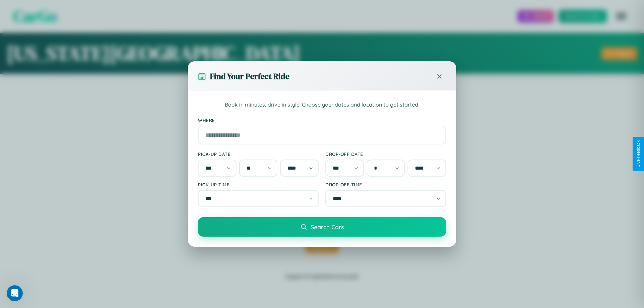 This screenshot has width=644, height=308. What do you see at coordinates (322, 227) in the screenshot?
I see `button: Search Cars` at bounding box center [322, 227].